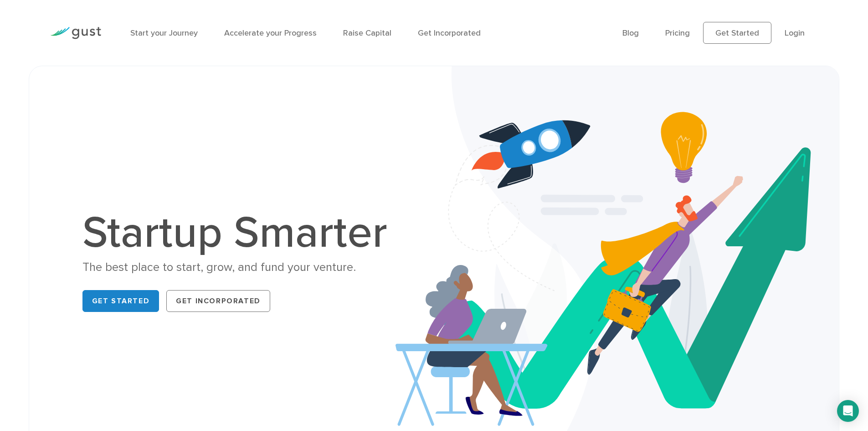 This screenshot has width=868, height=431. I want to click on a: Blog, so click(630, 32).